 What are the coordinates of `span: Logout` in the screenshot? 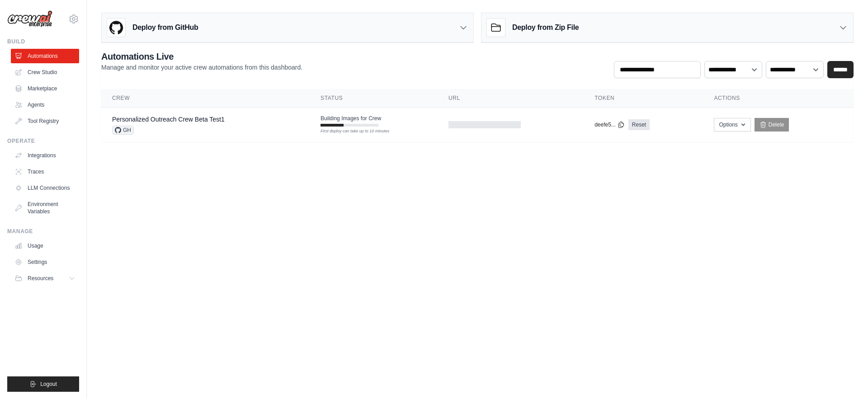 It's located at (48, 384).